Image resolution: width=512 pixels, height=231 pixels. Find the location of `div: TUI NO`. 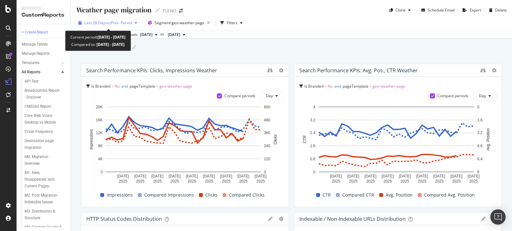

div: TUI NO is located at coordinates (170, 11).